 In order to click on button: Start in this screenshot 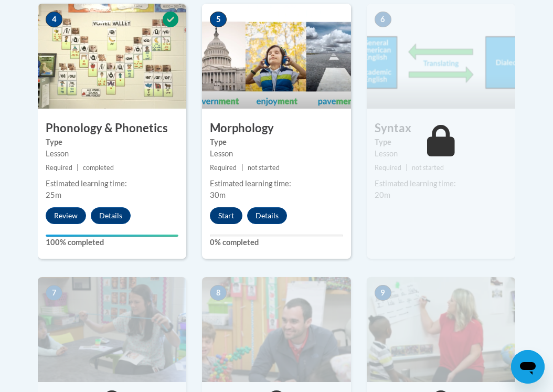, I will do `click(226, 215)`.